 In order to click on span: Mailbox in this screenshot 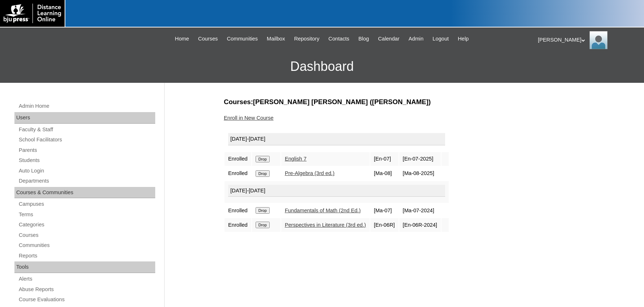, I will do `click(276, 39)`.